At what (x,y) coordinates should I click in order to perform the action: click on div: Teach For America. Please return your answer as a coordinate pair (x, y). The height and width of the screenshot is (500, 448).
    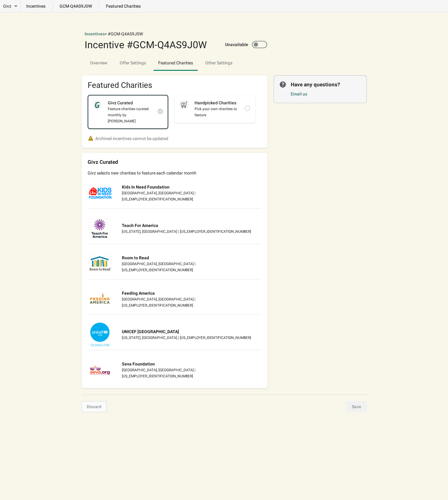
    Looking at the image, I should click on (186, 226).